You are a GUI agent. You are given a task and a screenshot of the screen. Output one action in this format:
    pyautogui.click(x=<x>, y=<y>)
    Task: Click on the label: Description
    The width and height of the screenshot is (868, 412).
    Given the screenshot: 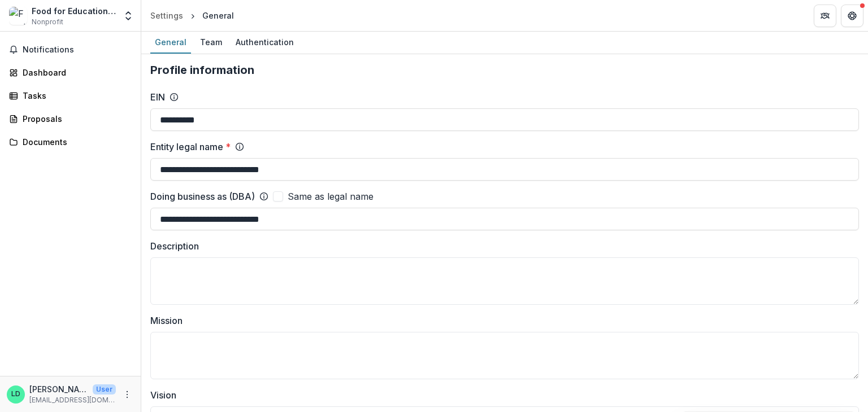 What is the action you would take?
    pyautogui.click(x=502, y=246)
    